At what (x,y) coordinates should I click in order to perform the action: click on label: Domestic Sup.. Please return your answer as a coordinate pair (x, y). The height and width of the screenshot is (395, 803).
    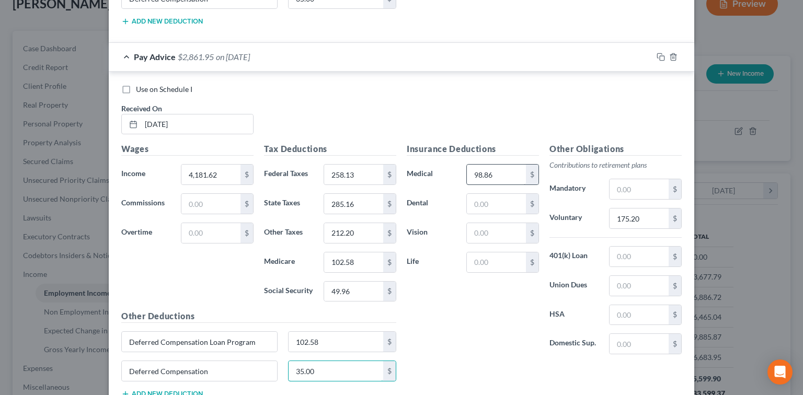
    Looking at the image, I should click on (574, 344).